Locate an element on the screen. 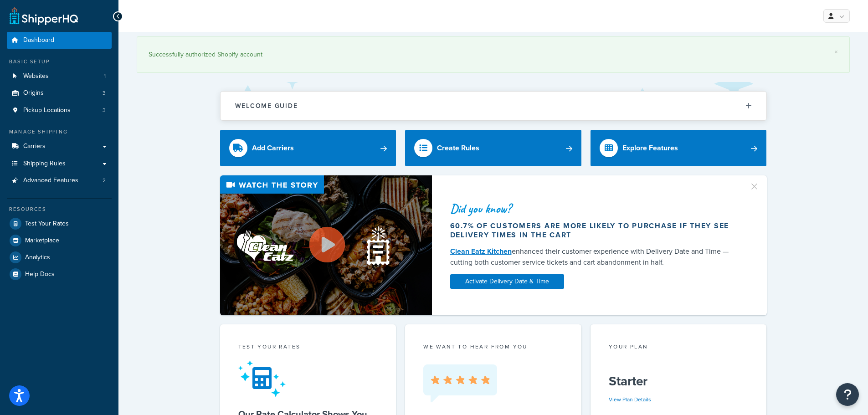  span: Help Docs is located at coordinates (40, 275).